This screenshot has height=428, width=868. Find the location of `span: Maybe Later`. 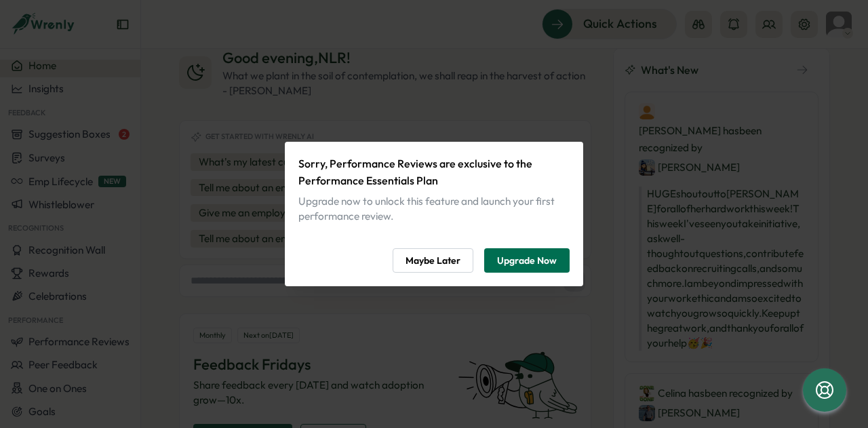

span: Maybe Later is located at coordinates (433, 261).